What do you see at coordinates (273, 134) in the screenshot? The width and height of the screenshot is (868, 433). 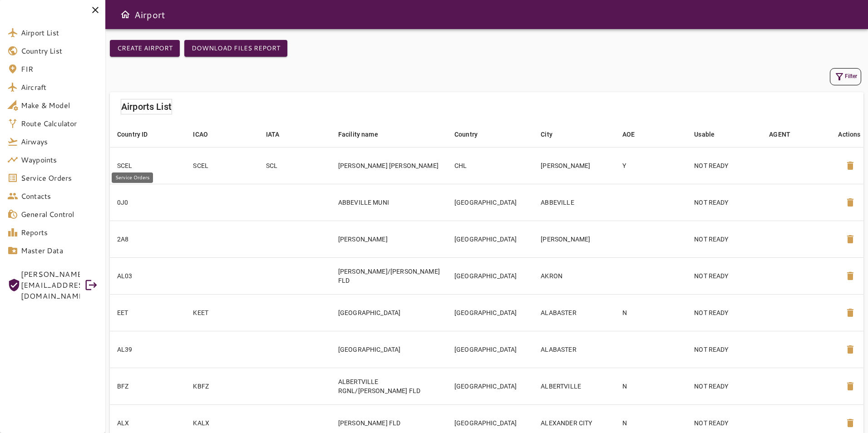 I see `div: IATA` at bounding box center [273, 134].